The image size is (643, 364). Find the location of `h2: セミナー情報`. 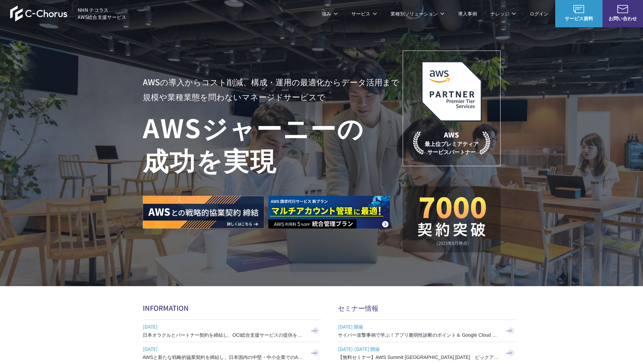

h2: セミナー情報 is located at coordinates (427, 308).